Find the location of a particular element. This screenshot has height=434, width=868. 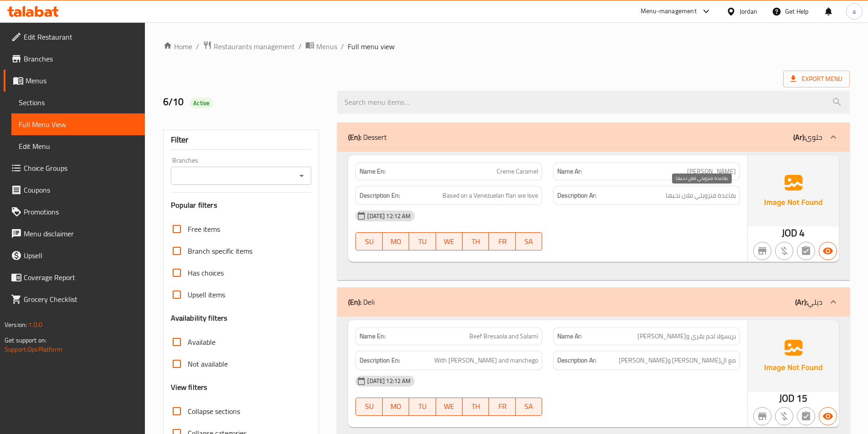

span: 4 is located at coordinates (802, 232).